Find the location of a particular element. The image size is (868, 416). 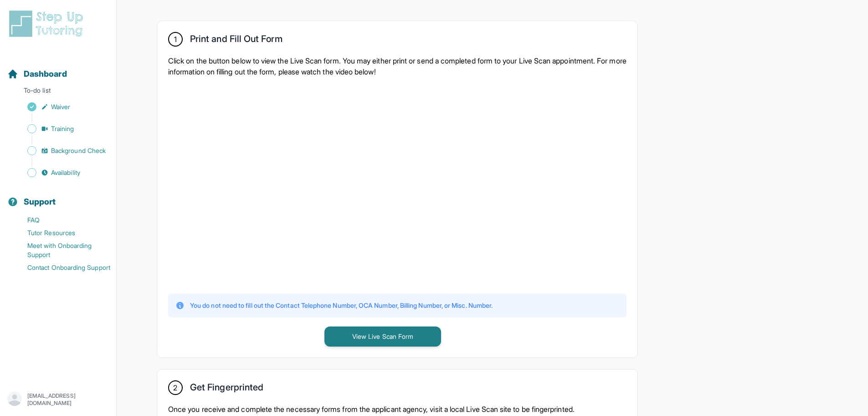

p: You do not need to fill out the Contact Telephone Number, OCA Number, Billing Number, or Misc. Nu... is located at coordinates (342, 305).